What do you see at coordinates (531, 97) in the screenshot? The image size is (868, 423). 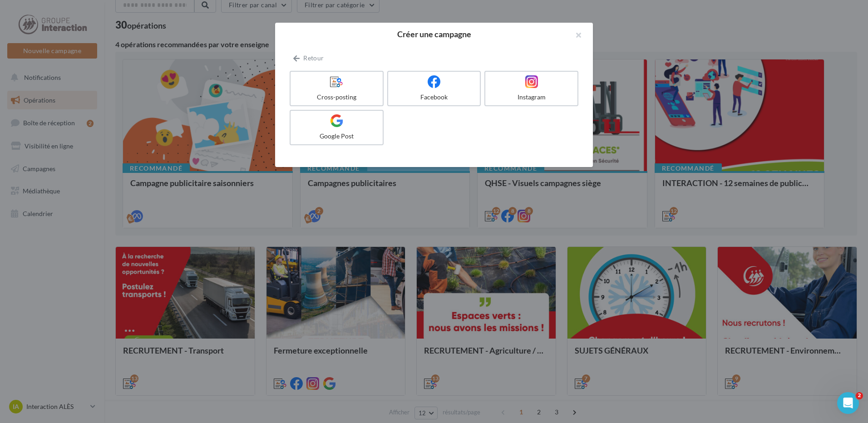 I see `div: Instagram` at bounding box center [531, 97].